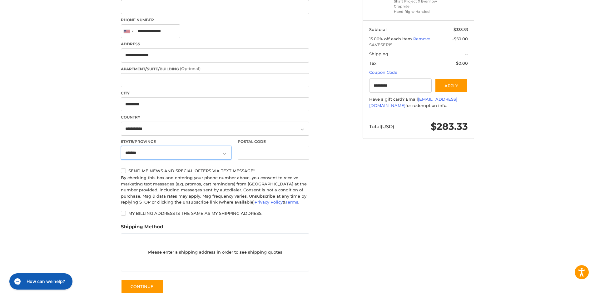  Describe the element at coordinates (462, 63) in the screenshot. I see `span: $0.00` at that location.